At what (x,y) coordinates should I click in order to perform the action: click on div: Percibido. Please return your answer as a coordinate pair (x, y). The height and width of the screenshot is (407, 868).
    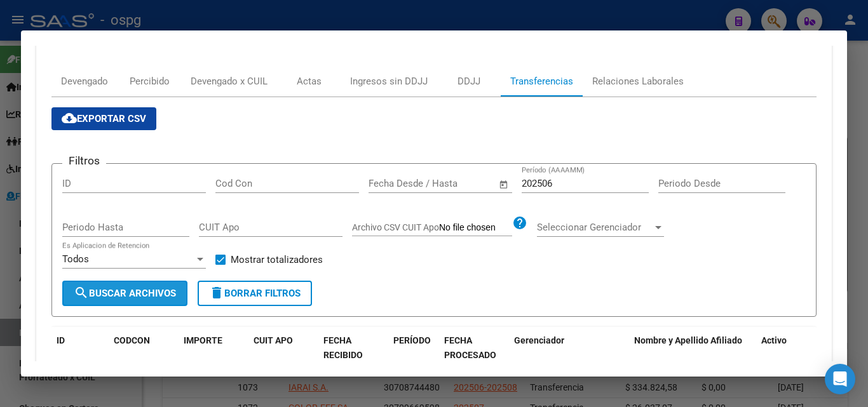
    Looking at the image, I should click on (149, 82).